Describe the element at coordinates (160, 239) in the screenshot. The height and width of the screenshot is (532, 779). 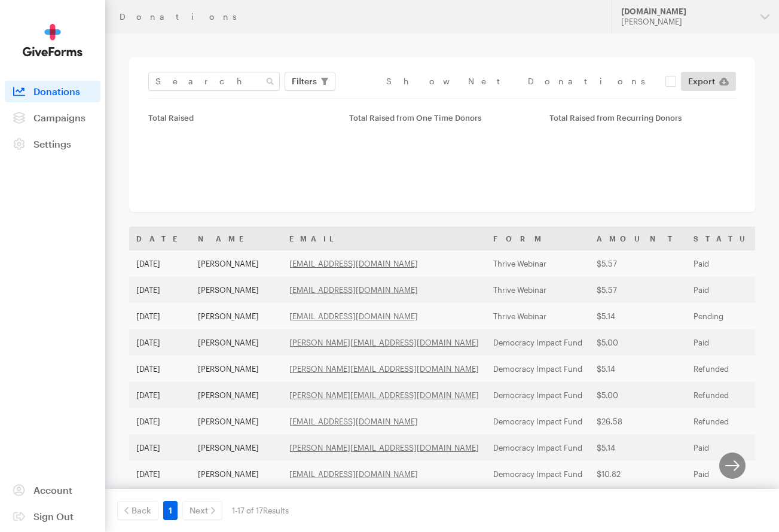
I see `th: Date` at that location.